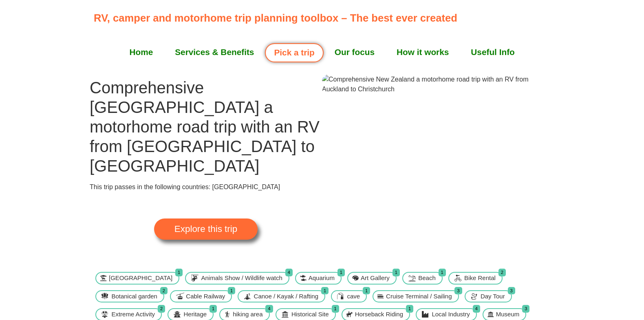 Image resolution: width=644 pixels, height=320 pixels. I want to click on nav: Menu, so click(322, 52).